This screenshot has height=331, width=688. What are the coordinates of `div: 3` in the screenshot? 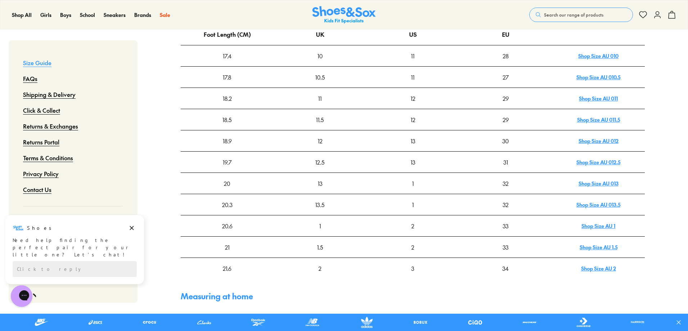 It's located at (413, 268).